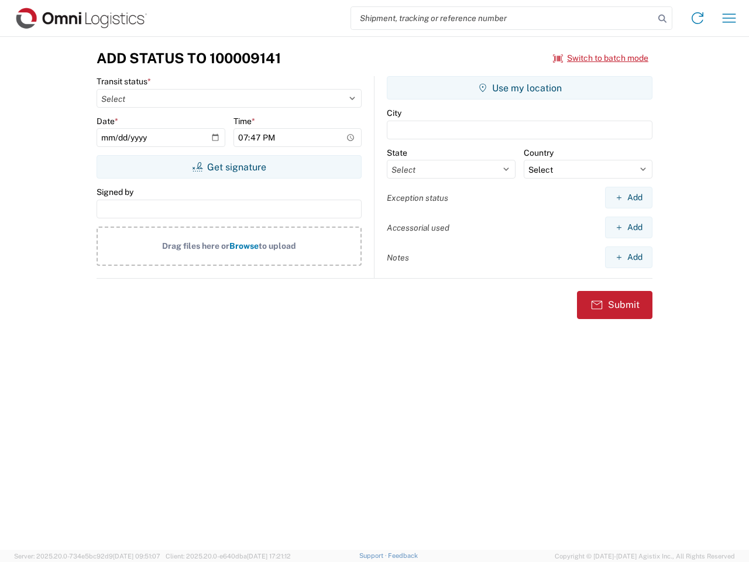 The image size is (749, 562). Describe the element at coordinates (538, 153) in the screenshot. I see `label: Country` at that location.